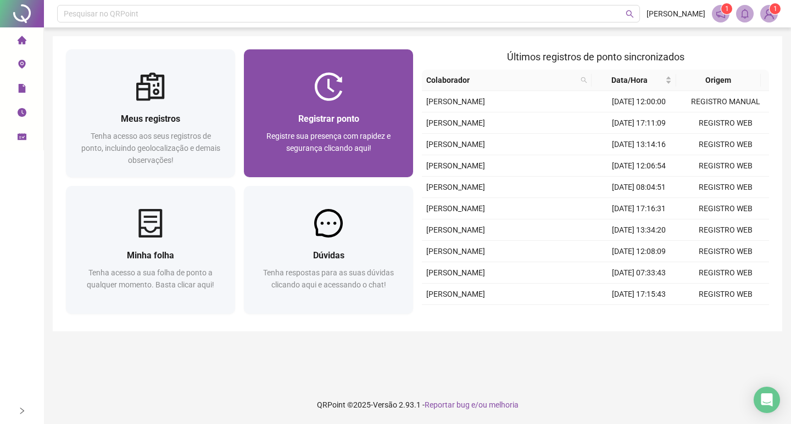 The image size is (791, 424). I want to click on span: Reportar bug e/ou melhoria, so click(471, 405).